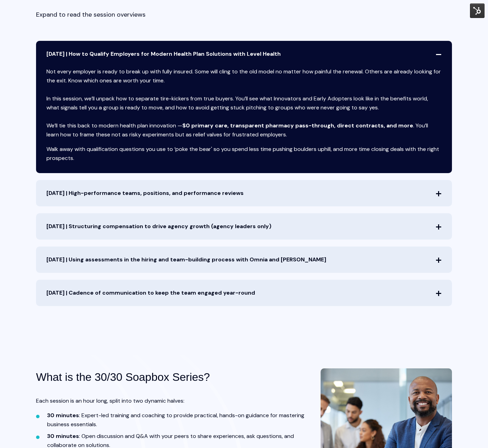  What do you see at coordinates (298, 125) in the screenshot?
I see `strong: $0 primary care, transparent pharmacy pass-through, direct contracts, and more` at bounding box center [298, 125].